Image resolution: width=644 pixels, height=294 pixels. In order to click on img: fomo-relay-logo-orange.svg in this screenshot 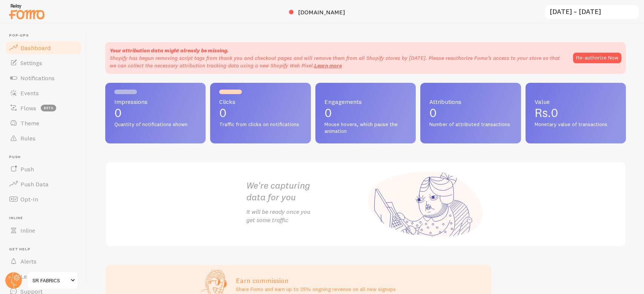, I will do `click(27, 11)`.